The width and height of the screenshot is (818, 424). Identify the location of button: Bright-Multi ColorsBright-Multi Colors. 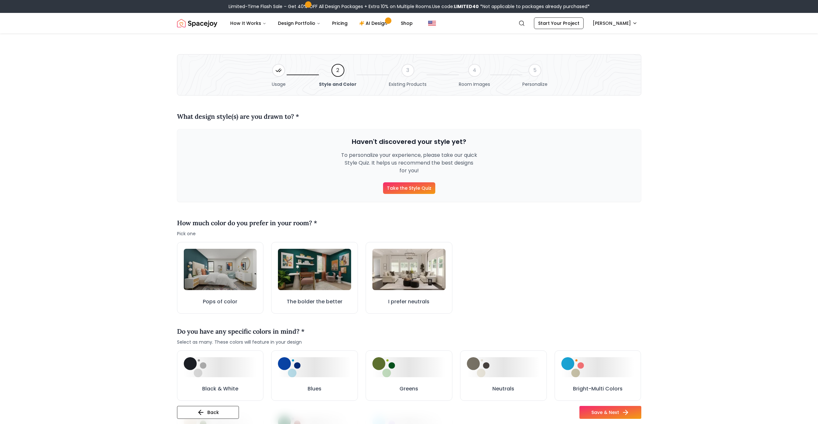
(598, 375).